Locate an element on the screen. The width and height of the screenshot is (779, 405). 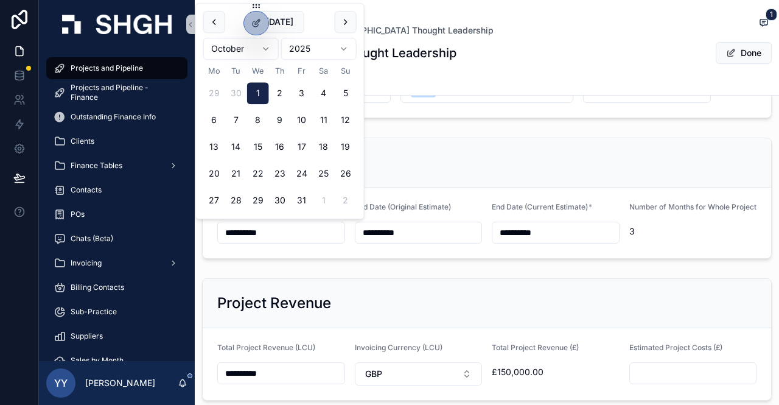
span: Invoicing Currency (LCU) is located at coordinates (399, 347).